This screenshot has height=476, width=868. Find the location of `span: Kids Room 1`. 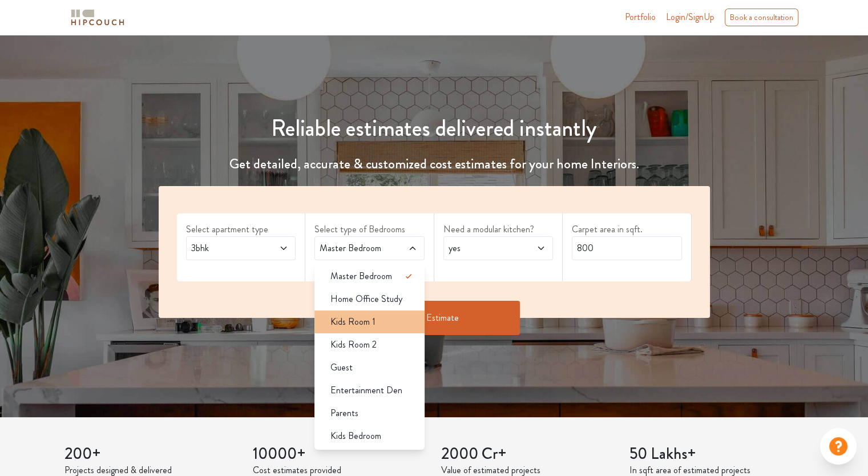

span: Kids Room 1 is located at coordinates (353, 322).